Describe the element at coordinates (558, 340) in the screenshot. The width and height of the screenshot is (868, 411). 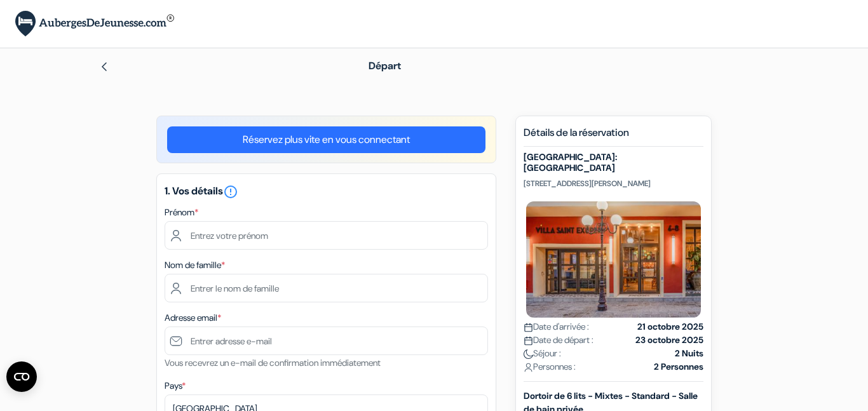
I see `span: Date de départ :` at that location.